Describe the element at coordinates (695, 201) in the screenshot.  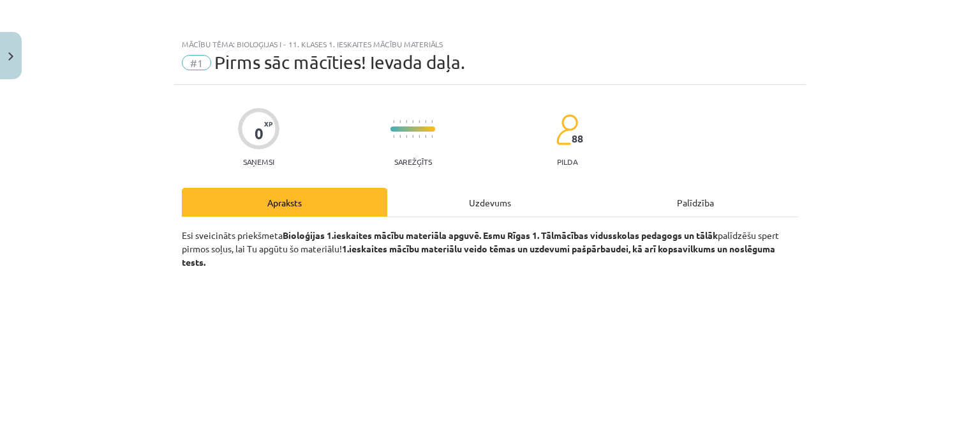
I see `div: Palīdzība` at that location.